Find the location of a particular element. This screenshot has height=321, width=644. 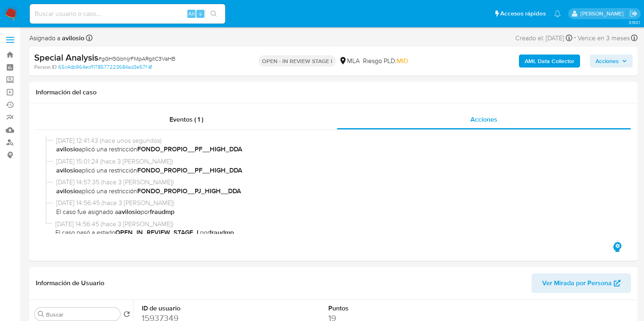

span: Ver Mirada por Persona is located at coordinates (577, 283).